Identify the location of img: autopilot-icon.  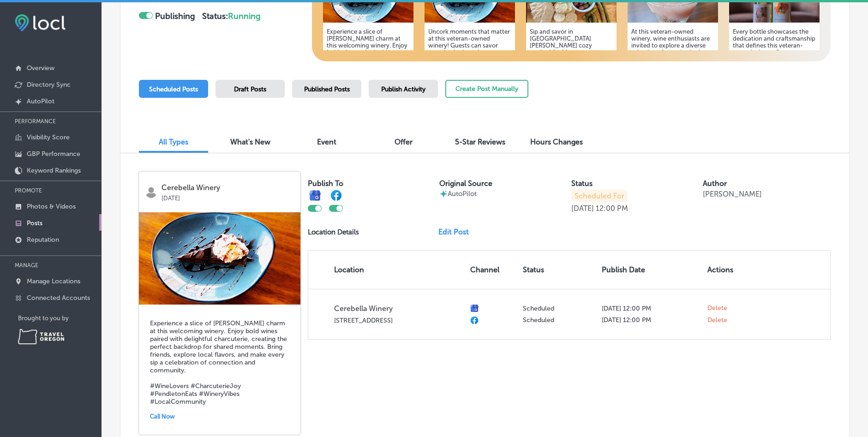
(443, 194).